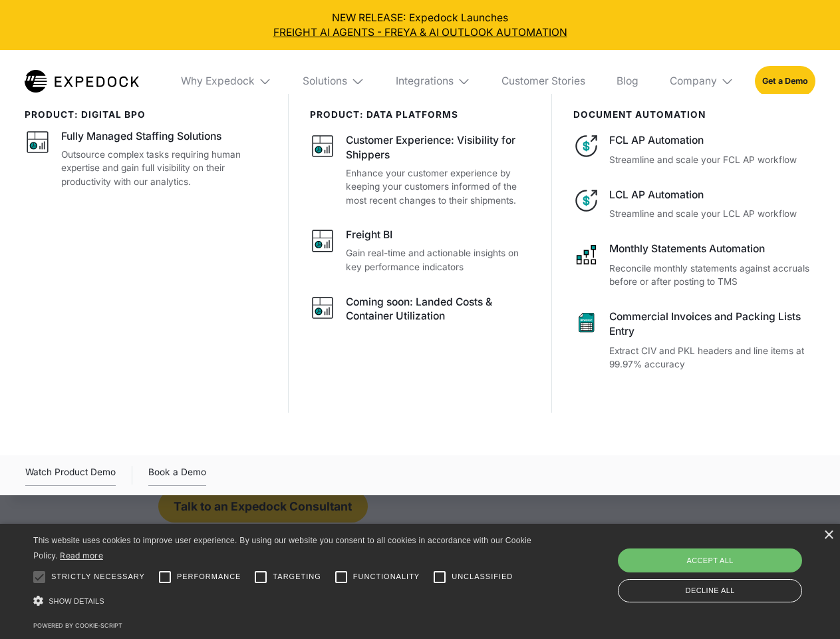 The image size is (840, 639). Describe the element at coordinates (387, 577) in the screenshot. I see `span: Functionality` at that location.